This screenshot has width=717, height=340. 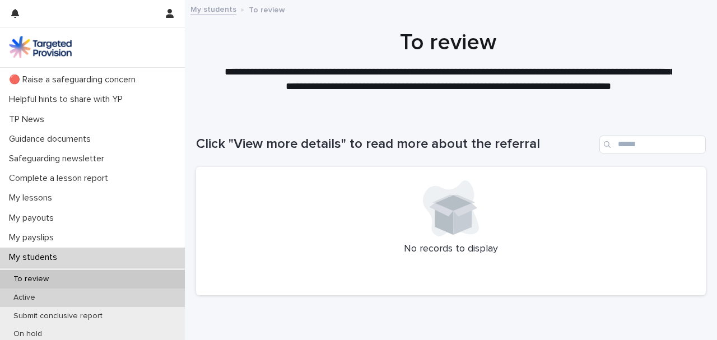 I want to click on p: Active, so click(x=24, y=297).